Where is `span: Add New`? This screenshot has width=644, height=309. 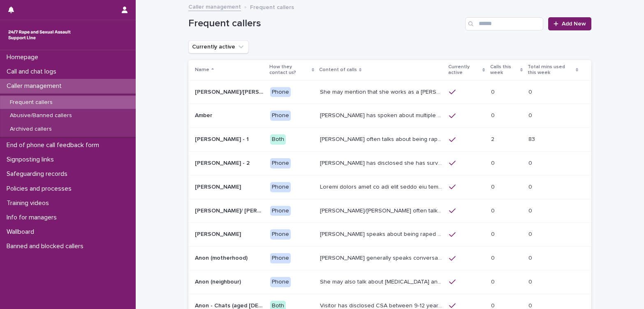
span: Add New is located at coordinates (574, 24).